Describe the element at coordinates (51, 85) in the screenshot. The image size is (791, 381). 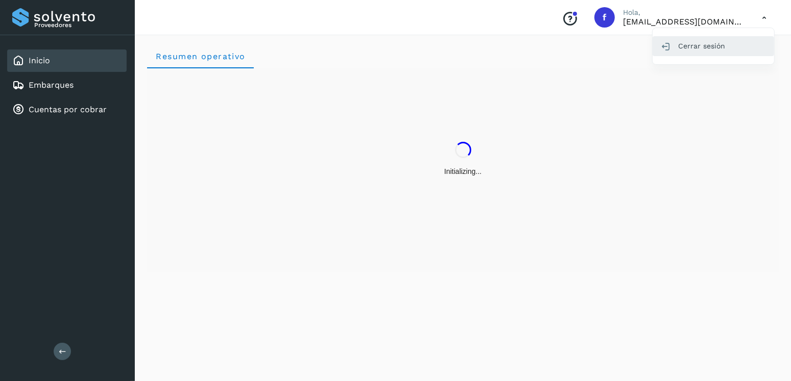
I see `a: Embarques` at that location.